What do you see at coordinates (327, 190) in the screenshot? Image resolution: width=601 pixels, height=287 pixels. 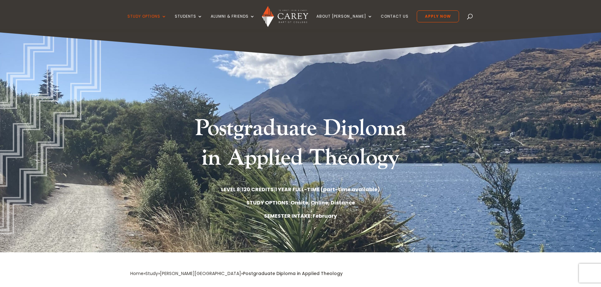 I see `strong: 1 YEAR FULL-TIME (part-time available)` at bounding box center [327, 190].